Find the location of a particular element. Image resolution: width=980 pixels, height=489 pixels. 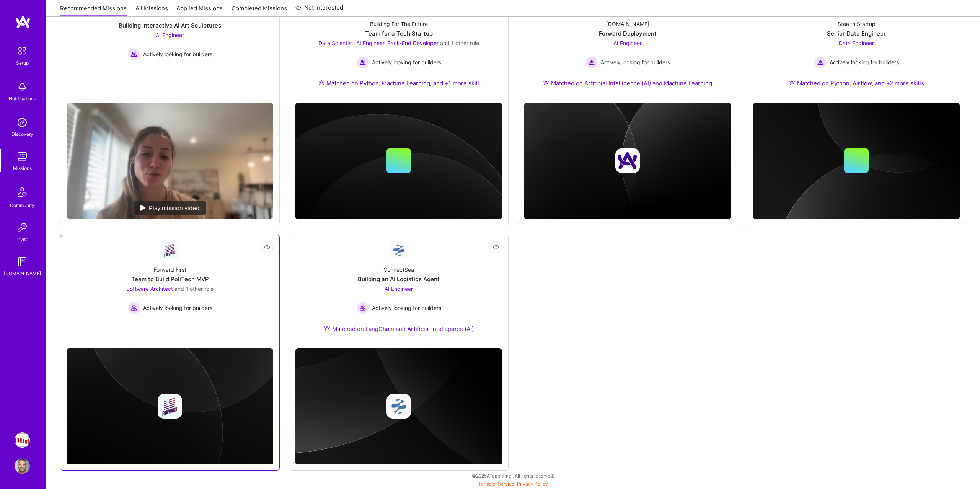

a: Terms of Service is located at coordinates (496, 483).